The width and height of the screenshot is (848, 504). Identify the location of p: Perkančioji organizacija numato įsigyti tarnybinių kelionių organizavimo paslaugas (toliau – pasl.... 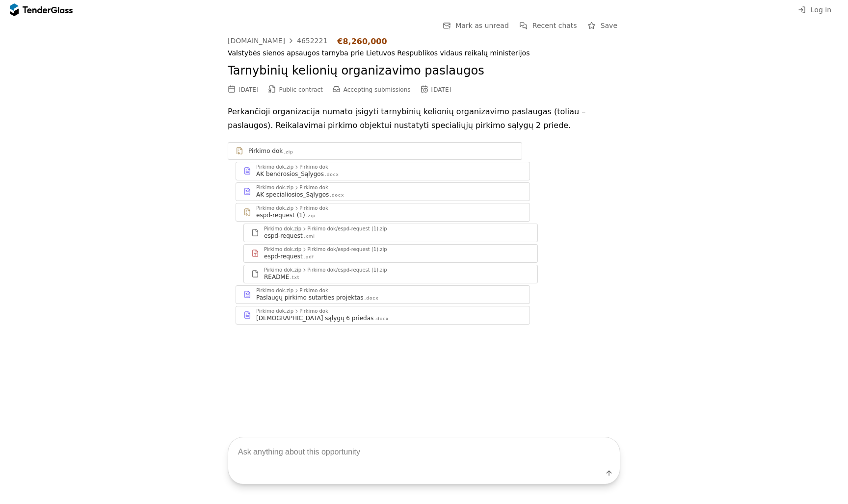
(424, 119).